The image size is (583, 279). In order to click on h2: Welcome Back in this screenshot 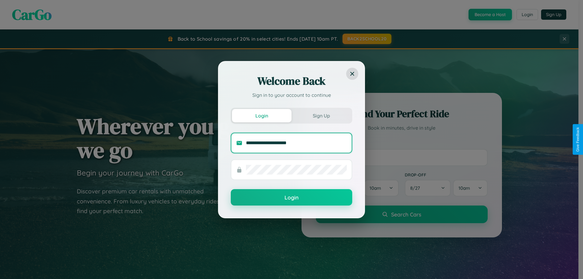, I will do `click(291, 81)`.